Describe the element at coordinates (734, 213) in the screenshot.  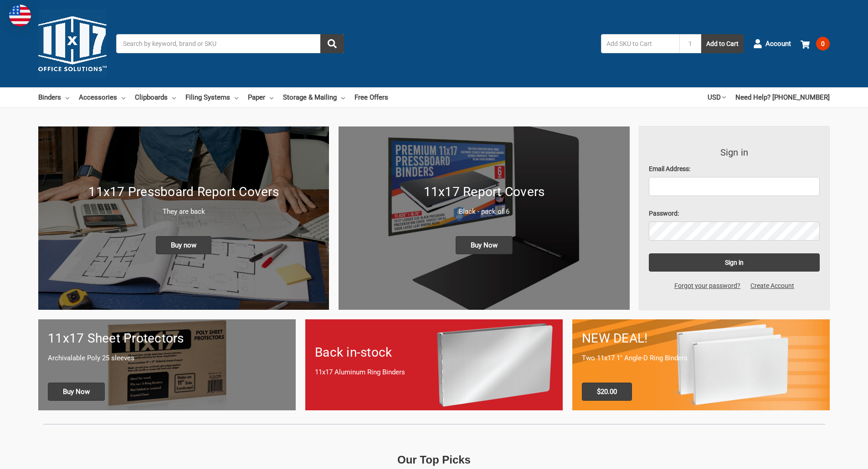
I see `label: Password:` at that location.